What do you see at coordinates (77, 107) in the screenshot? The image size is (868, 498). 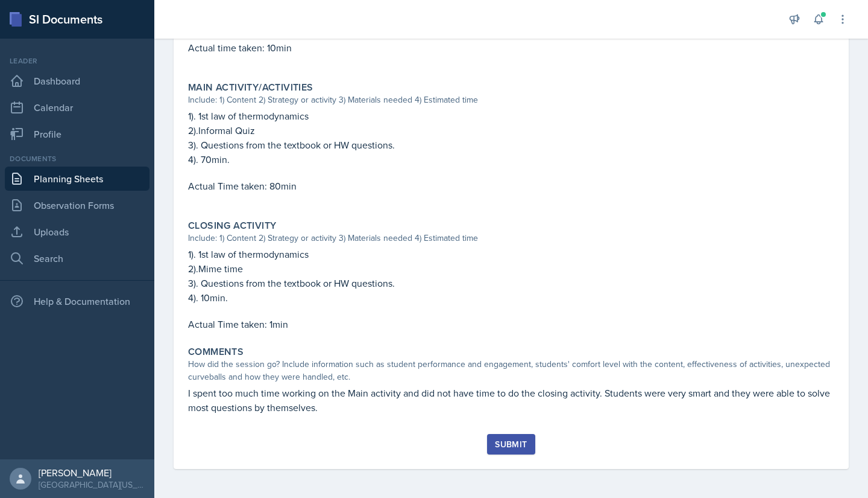 I see `a: Calendar` at bounding box center [77, 107].